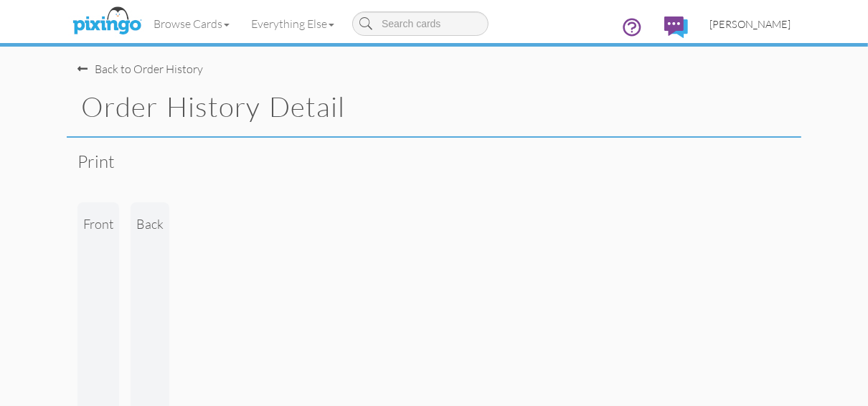  What do you see at coordinates (420, 24) in the screenshot?
I see `input: Search cards` at bounding box center [420, 24].